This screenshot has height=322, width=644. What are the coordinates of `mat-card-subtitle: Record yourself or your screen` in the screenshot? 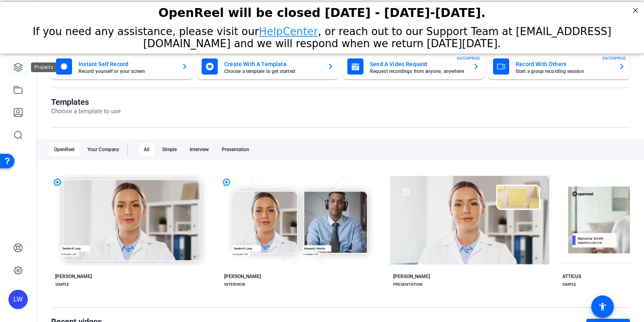 It's located at (127, 71).